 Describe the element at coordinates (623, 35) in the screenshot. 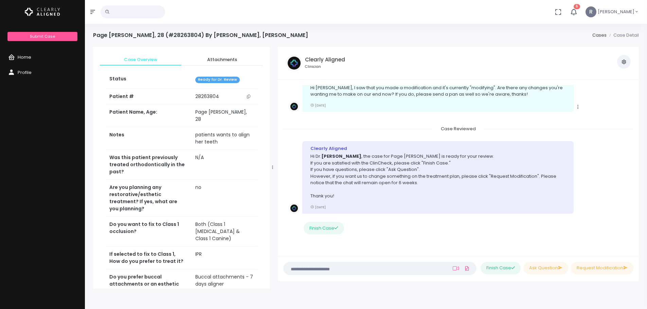

I see `li: Case Detail` at that location.